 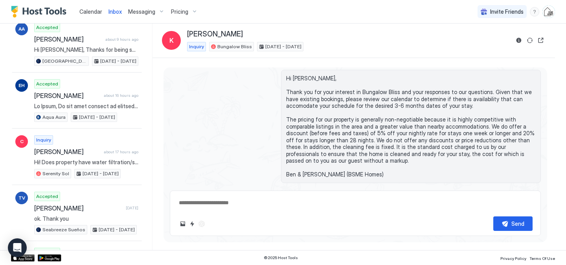 I want to click on span: Privacy Policy, so click(x=513, y=259).